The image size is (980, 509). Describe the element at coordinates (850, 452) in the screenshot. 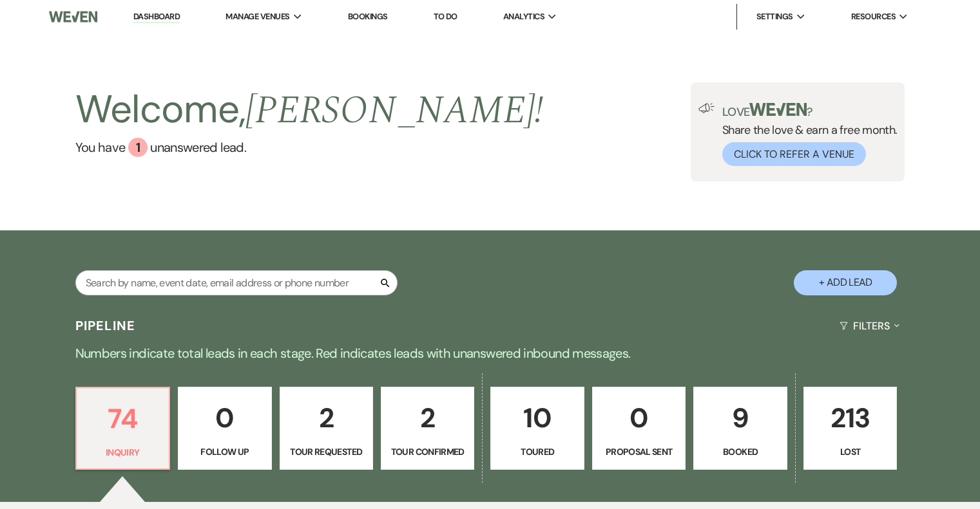

I see `p: Lost` at that location.